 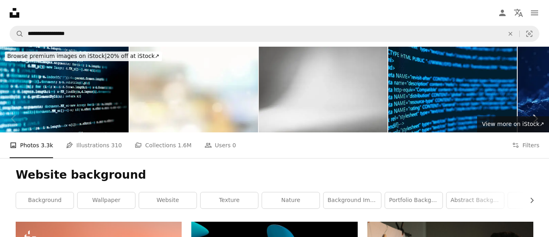 I want to click on h1: Website background, so click(x=275, y=175).